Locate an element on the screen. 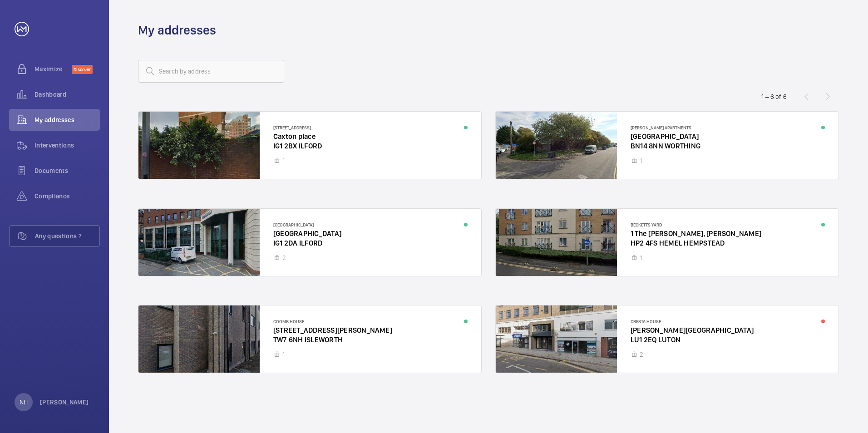 This screenshot has width=868, height=433. div: 1 – 6 of 6 is located at coordinates (774, 96).